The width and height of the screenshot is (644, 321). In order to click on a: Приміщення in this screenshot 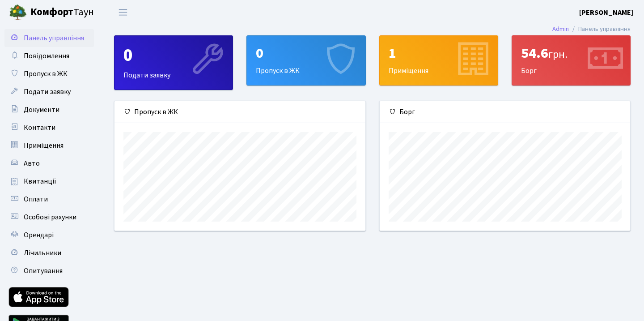, I will do `click(49, 145)`.